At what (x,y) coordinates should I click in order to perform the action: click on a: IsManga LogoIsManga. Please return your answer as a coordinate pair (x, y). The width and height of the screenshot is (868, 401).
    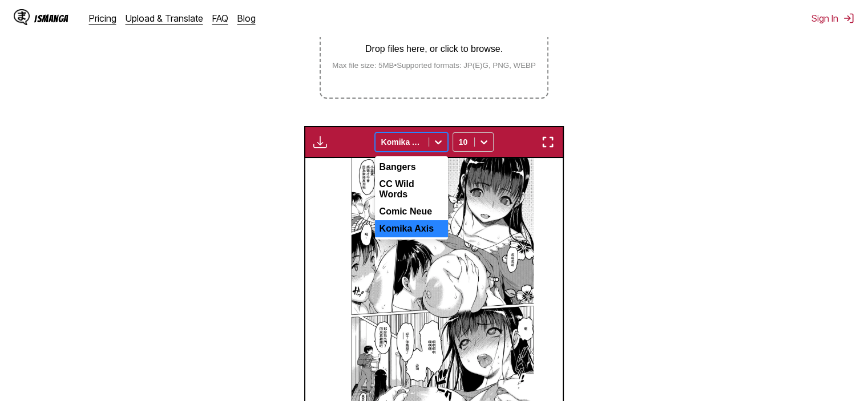
    Looking at the image, I should click on (51, 18).